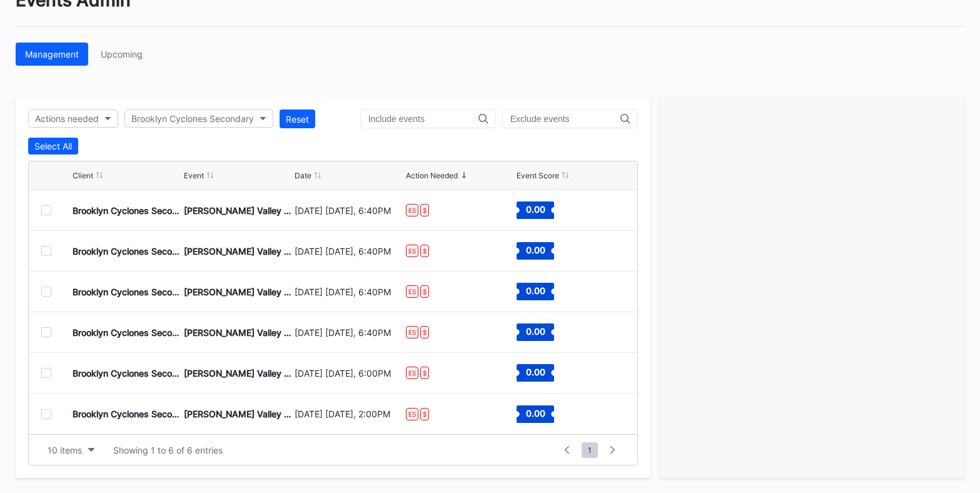 The image size is (980, 493). I want to click on input: Include events, so click(423, 119).